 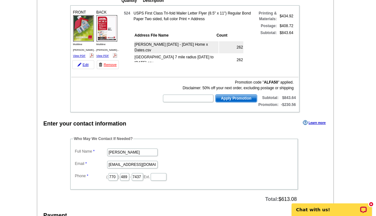 What do you see at coordinates (288, 105) in the screenshot?
I see `strong: -$230.56` at bounding box center [288, 105].